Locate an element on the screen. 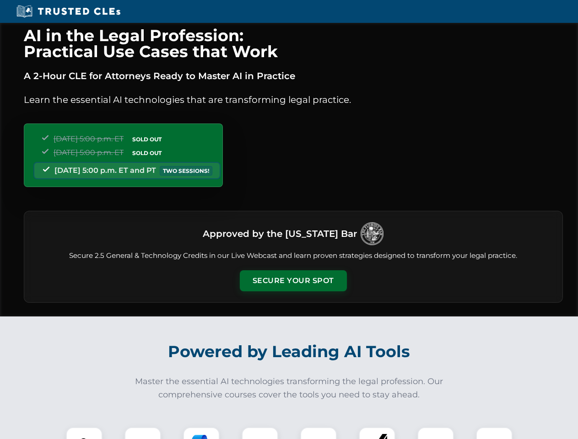  h1: AI in the Legal Profession: Practical Use Cases that Work is located at coordinates (293, 43).